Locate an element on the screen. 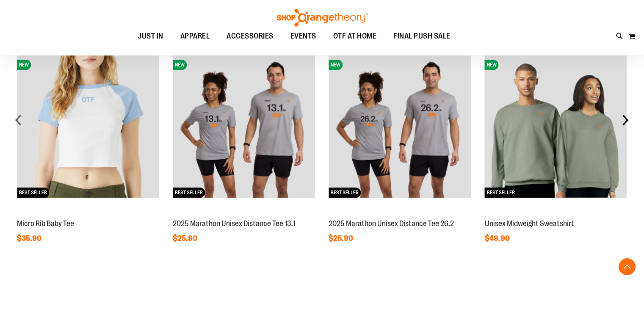  a: Unisex Midweight SweatshirtNEWBEST SELLER is located at coordinates (555, 213).